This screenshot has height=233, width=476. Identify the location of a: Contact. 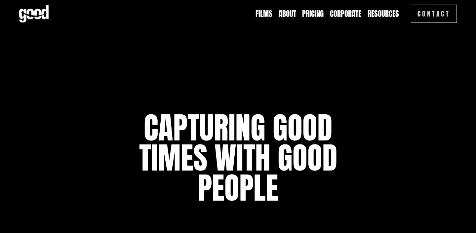
(434, 14).